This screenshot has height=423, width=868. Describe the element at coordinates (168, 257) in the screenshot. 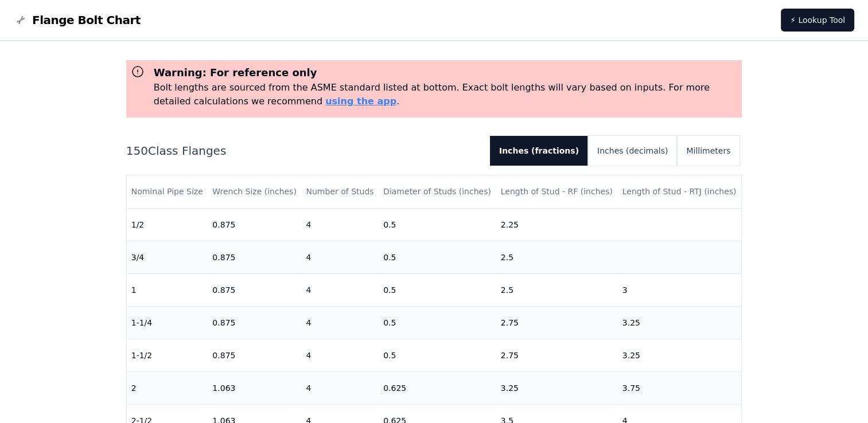

I see `td: 3/4` at that location.